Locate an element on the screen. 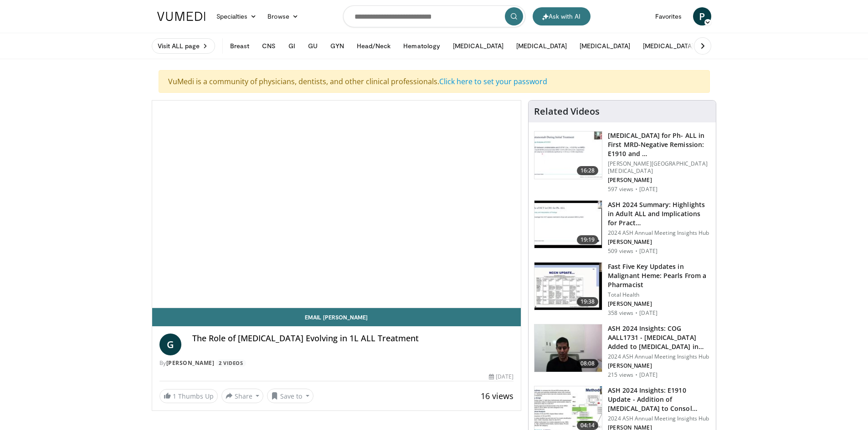  video-js: Video Player is located at coordinates (336, 205).